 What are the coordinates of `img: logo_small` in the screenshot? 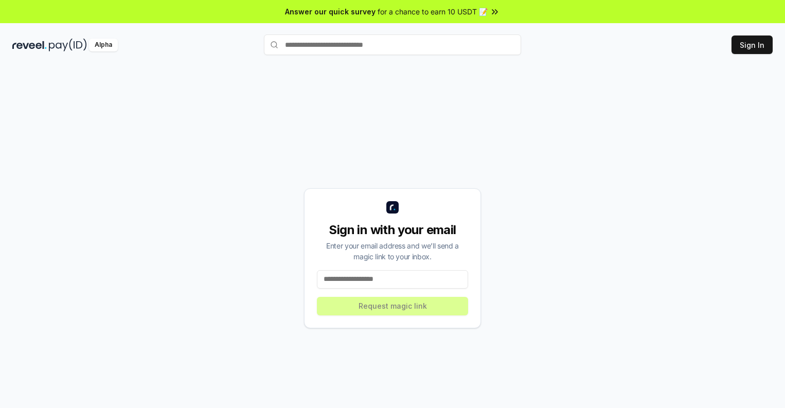 It's located at (392, 207).